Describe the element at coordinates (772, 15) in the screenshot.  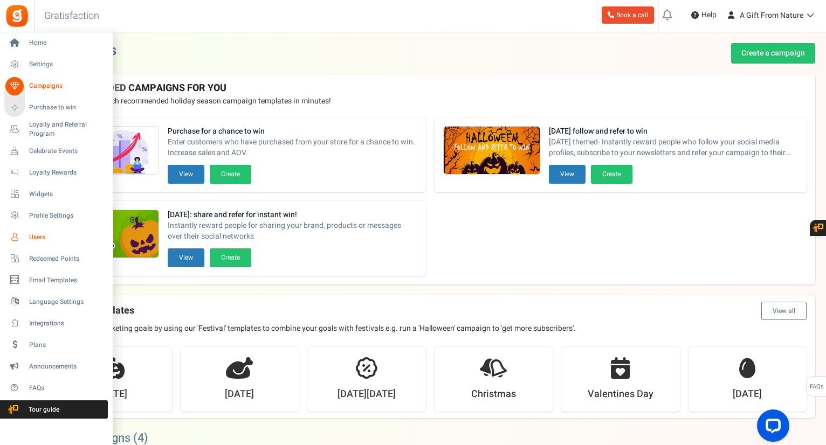
I see `span: A Gift From Nature` at that location.